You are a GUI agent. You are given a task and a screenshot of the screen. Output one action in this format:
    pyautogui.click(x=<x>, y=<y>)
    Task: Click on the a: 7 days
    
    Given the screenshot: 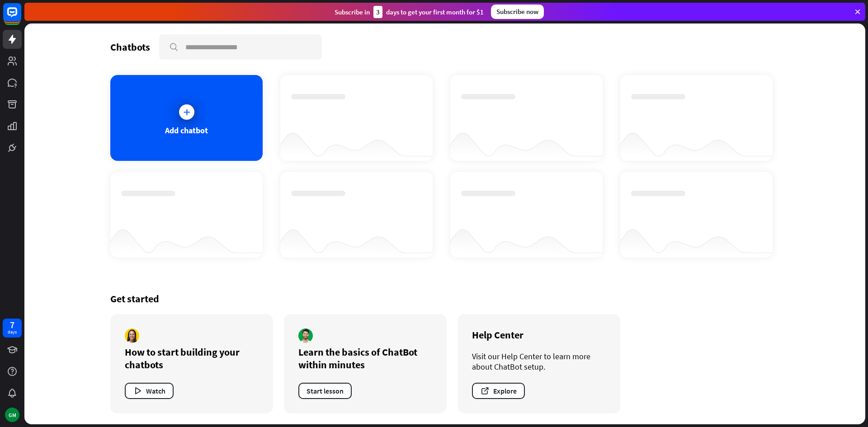 What is the action you would take?
    pyautogui.click(x=12, y=328)
    